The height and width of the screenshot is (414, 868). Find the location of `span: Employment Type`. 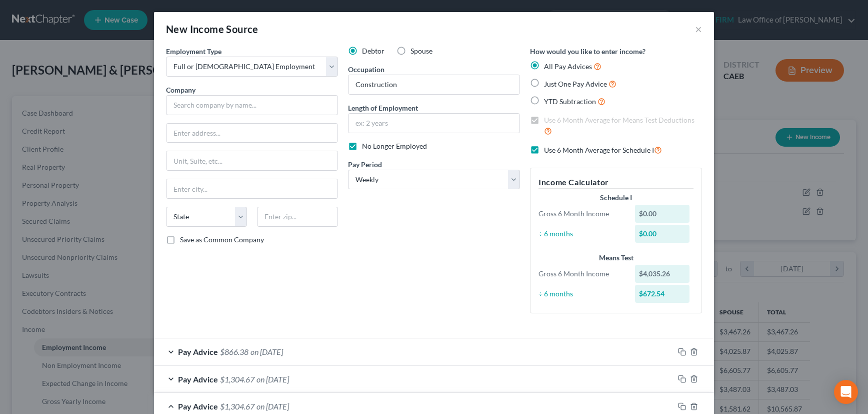

span: Employment Type is located at coordinates (193, 51).